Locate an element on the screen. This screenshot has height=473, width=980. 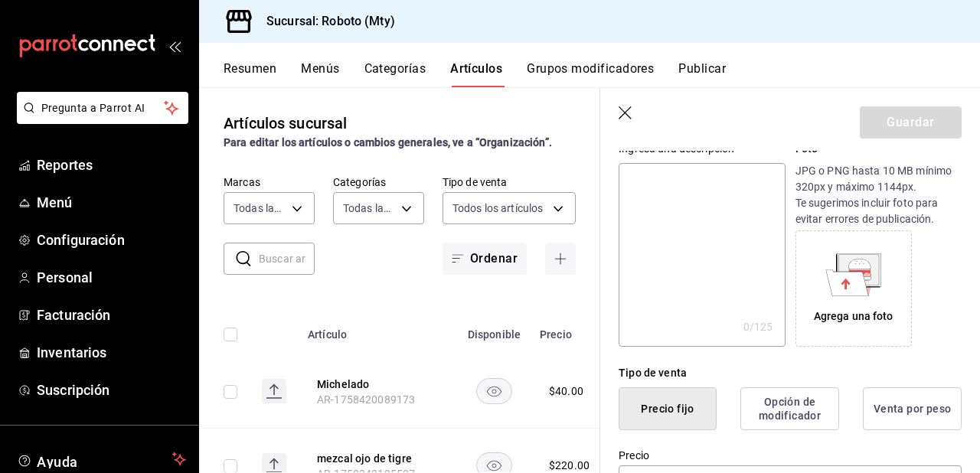
span: Todos los artículos is located at coordinates (498, 208).